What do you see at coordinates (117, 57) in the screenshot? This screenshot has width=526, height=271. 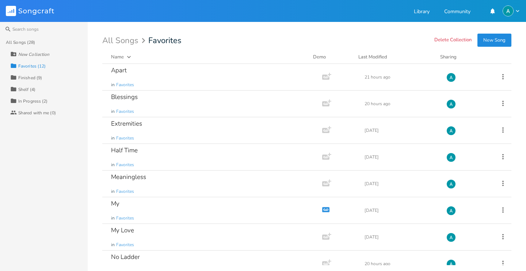 I see `div: Name` at bounding box center [117, 57].